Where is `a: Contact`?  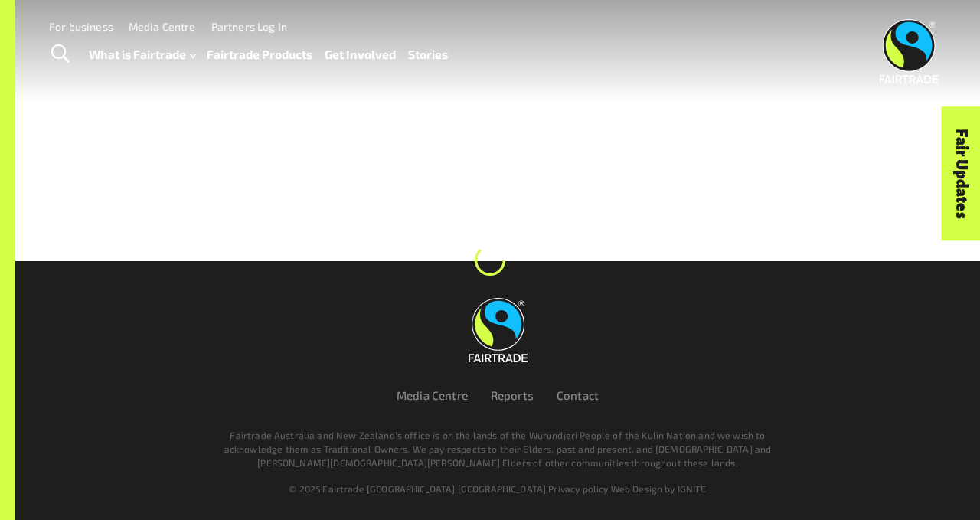 a: Contact is located at coordinates (577, 396).